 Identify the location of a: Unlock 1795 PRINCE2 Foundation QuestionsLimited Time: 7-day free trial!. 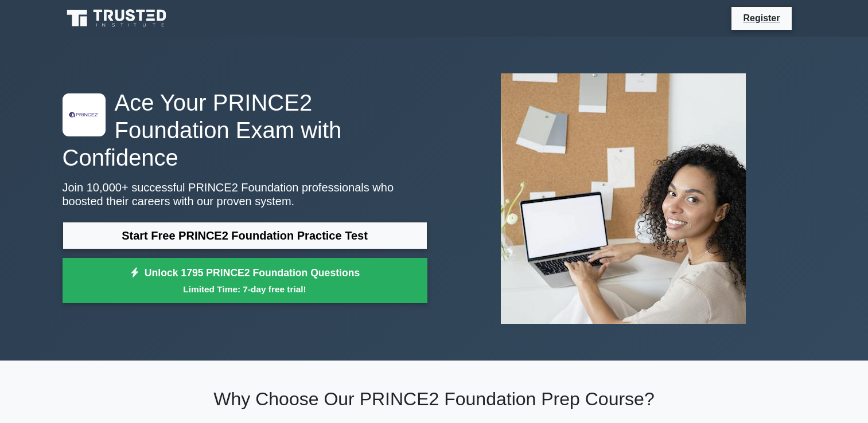
(245, 281).